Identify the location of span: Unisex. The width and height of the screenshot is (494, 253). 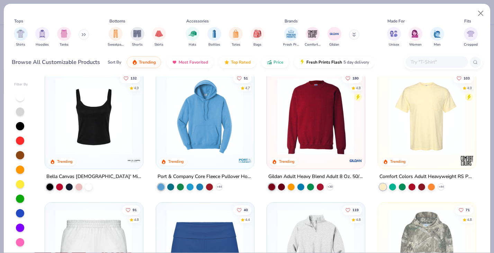
(394, 45).